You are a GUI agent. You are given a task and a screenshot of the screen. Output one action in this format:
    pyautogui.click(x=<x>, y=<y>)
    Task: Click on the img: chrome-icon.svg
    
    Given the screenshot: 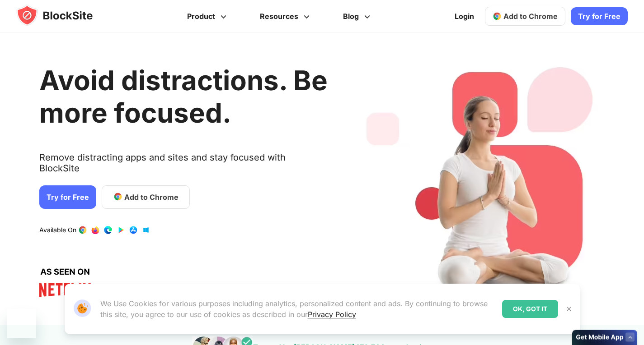 What is the action you would take?
    pyautogui.click(x=497, y=16)
    